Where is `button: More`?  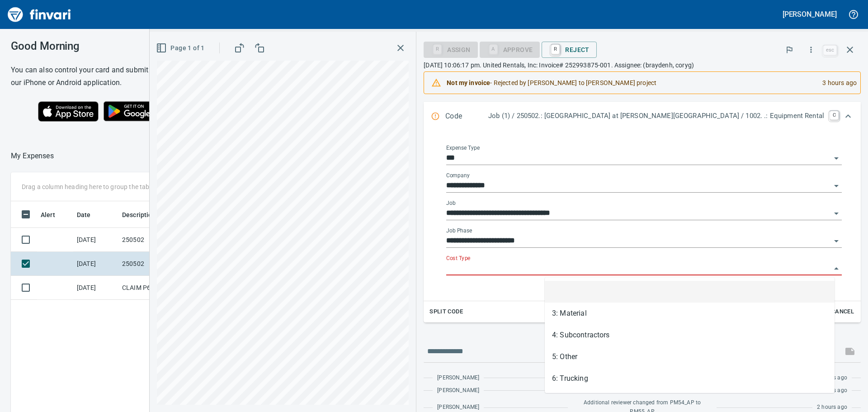
button: More is located at coordinates (811, 50).